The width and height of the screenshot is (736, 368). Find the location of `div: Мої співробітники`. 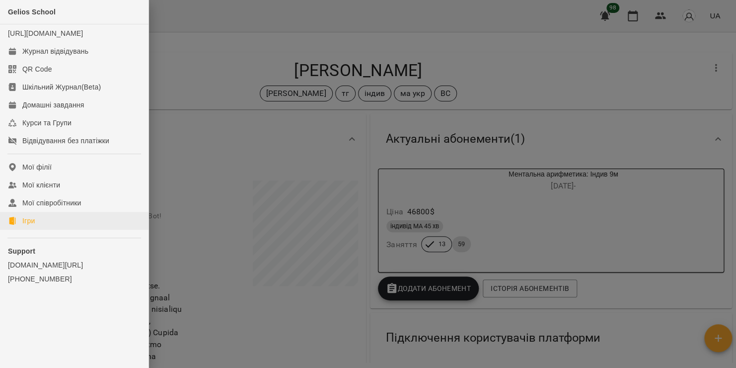

div: Мої співробітники is located at coordinates (52, 203).